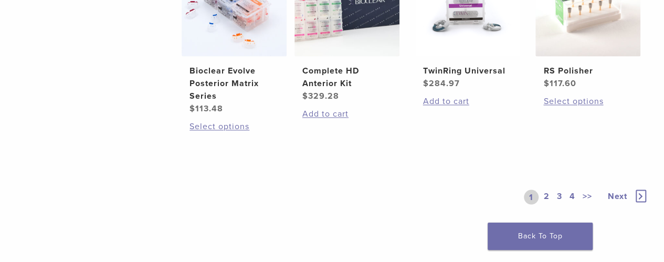 This screenshot has height=262, width=664. I want to click on bdi: 117.60, so click(560, 83).